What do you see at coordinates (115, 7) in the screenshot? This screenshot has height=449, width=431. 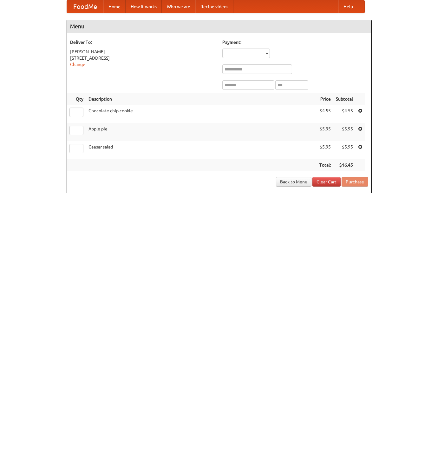 I see `a: Home` at bounding box center [115, 7].